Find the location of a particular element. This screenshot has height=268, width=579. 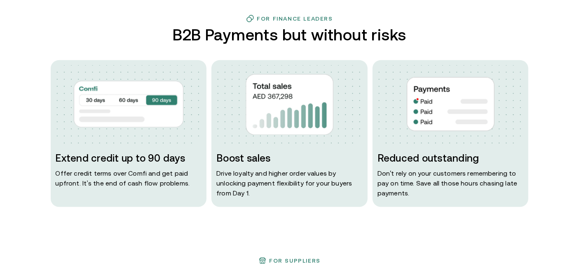

p: Offer credit terms over Comfi and get paid upfront. It’s the end of cash flow problems. is located at coordinates (129, 178).